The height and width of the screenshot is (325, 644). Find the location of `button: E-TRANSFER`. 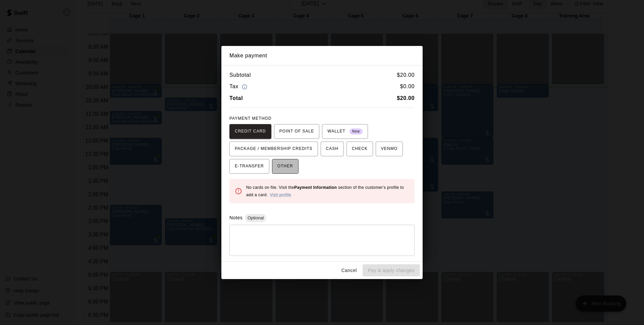

button: E-TRANSFER is located at coordinates (249, 166).